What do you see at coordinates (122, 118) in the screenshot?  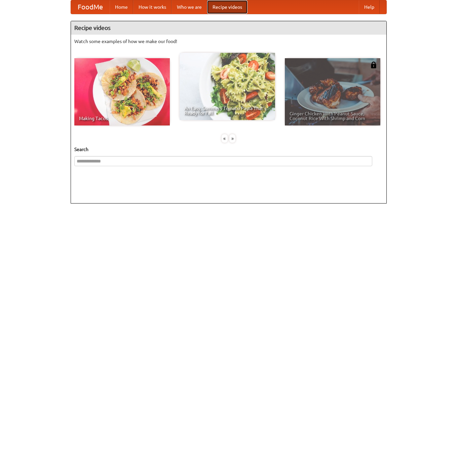 I see `span: Making Tacos` at bounding box center [122, 118].